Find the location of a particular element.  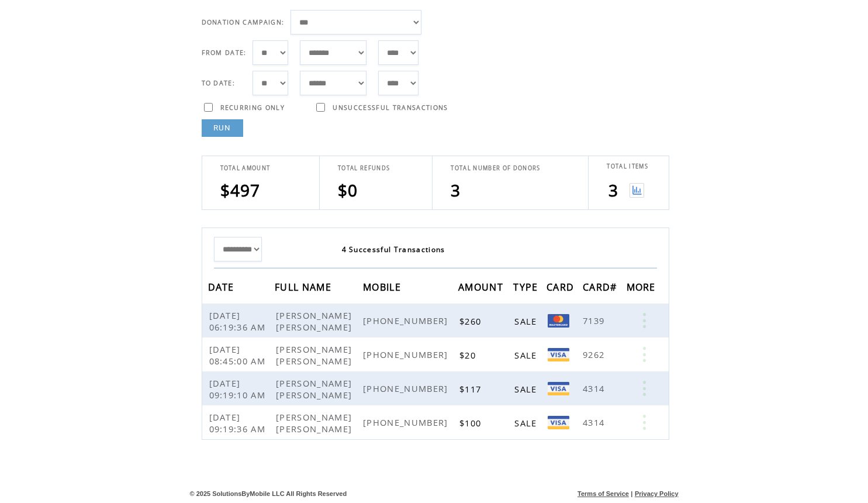

span: $117 is located at coordinates (472, 389).